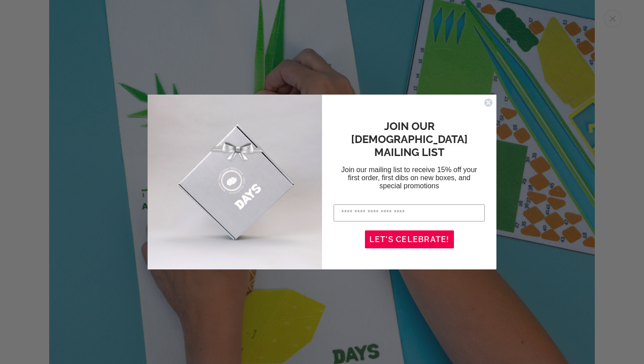 This screenshot has height=364, width=644. I want to click on button: LET'S CELEBRATE!, so click(409, 240).